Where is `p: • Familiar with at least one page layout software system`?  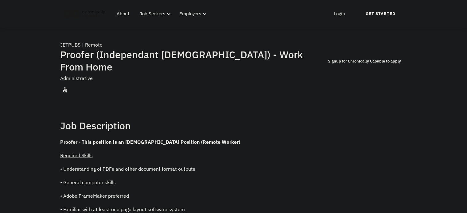 p: • Familiar with at least one page layout software system is located at coordinates (189, 210).